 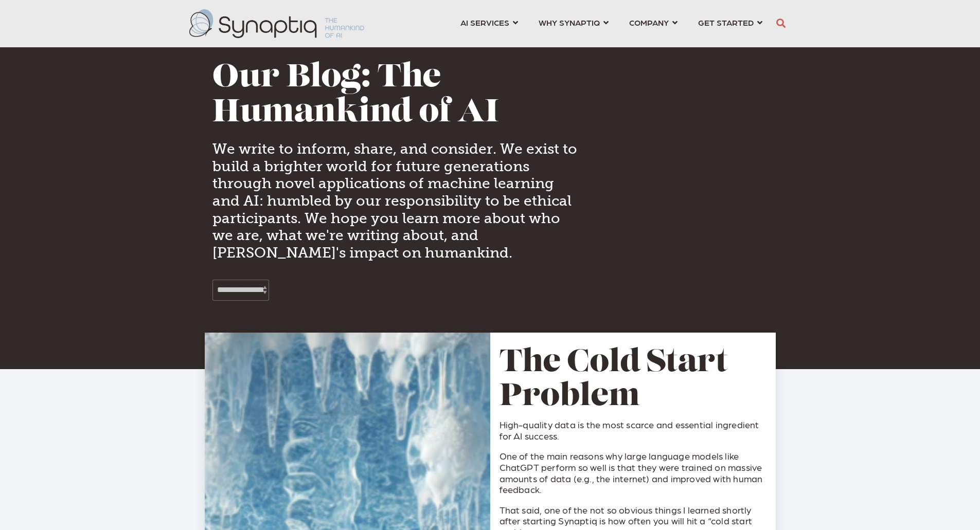 I want to click on p: High-quality data is the most scarce and essential ingredient for AI success., so click(x=633, y=430).